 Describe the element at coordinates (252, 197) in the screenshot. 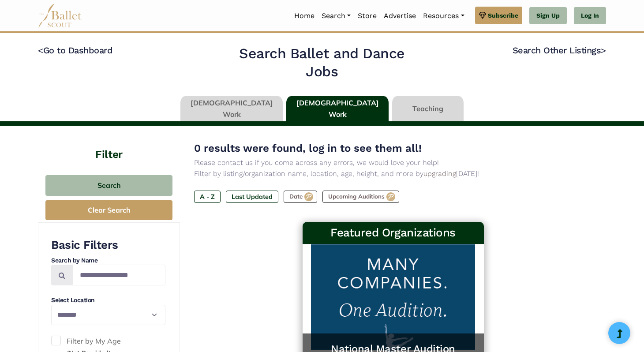

I see `label: Last Updated` at that location.